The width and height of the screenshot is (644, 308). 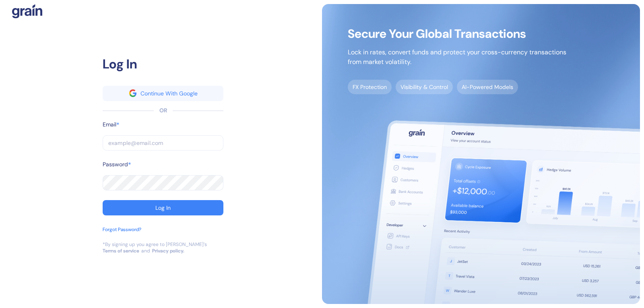 I want to click on div: Forgot Password?, so click(x=122, y=230).